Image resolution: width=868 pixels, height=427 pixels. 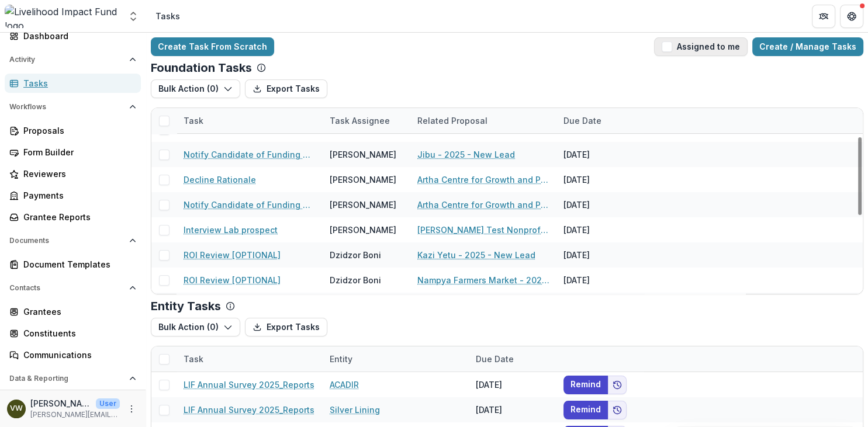 I want to click on a: Jibu - 2025 - New Lead, so click(x=466, y=154).